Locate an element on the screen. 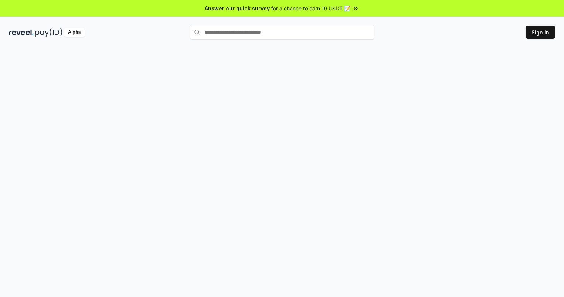  span: for a chance to earn 10 USDT 📝 is located at coordinates (311, 8).